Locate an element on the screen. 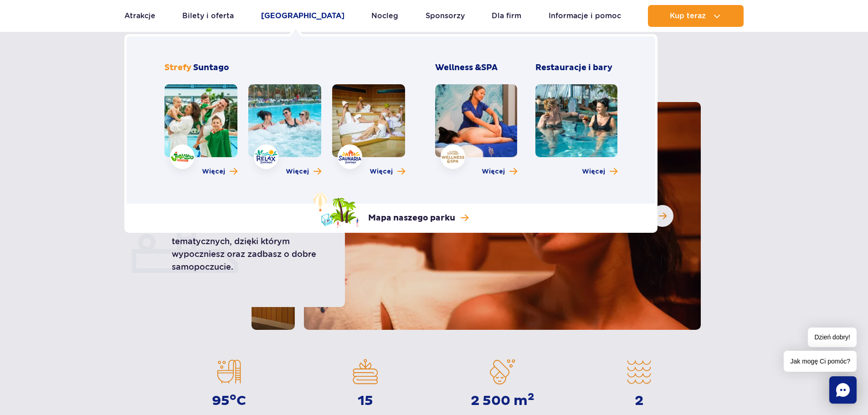  a: Atrakcje is located at coordinates (140, 16).